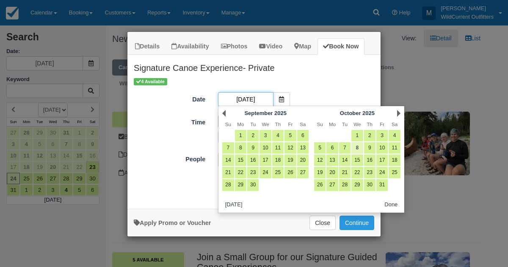  I want to click on a: Photos, so click(234, 46).